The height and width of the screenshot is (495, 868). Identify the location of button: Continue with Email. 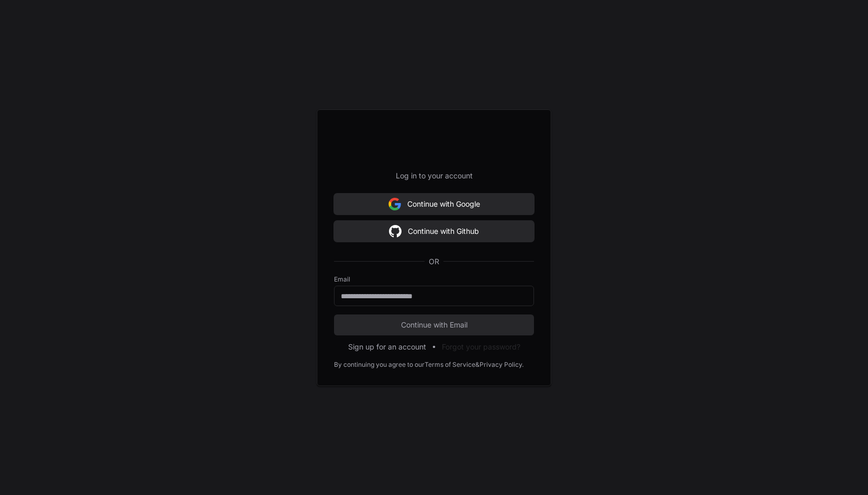
(434, 325).